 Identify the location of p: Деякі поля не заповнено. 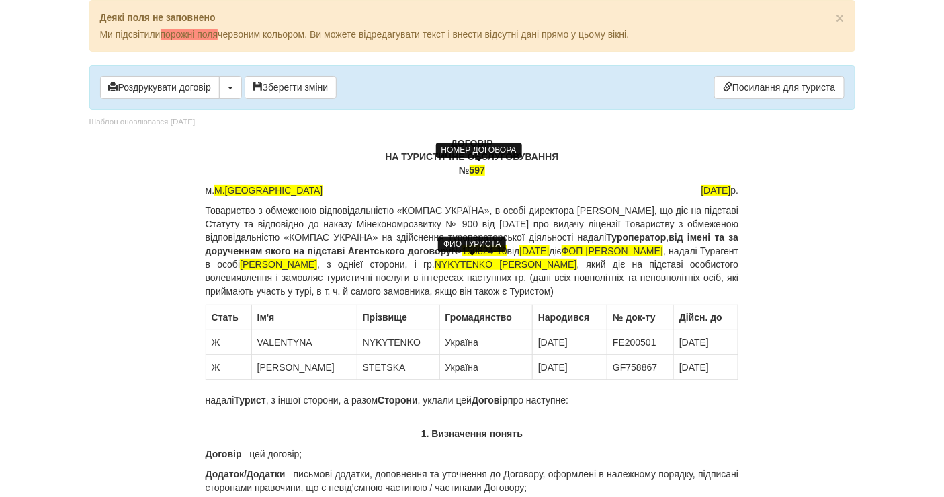
(472, 17).